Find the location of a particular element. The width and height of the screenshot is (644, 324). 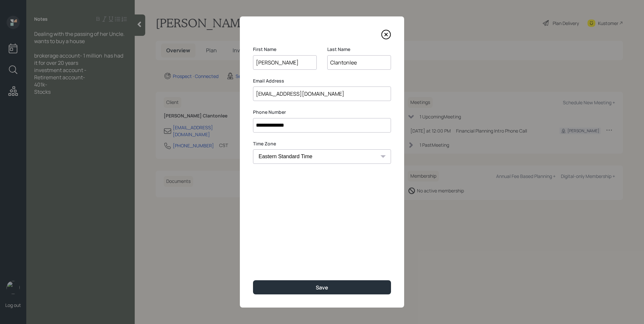

label: Email Address is located at coordinates (322, 81).